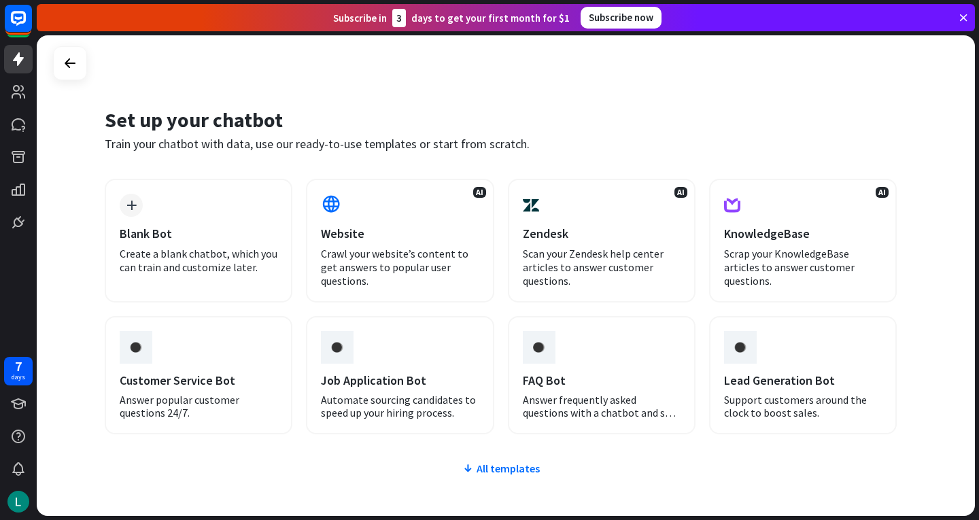 This screenshot has height=520, width=979. What do you see at coordinates (602, 233) in the screenshot?
I see `div: Zendesk` at bounding box center [602, 233].